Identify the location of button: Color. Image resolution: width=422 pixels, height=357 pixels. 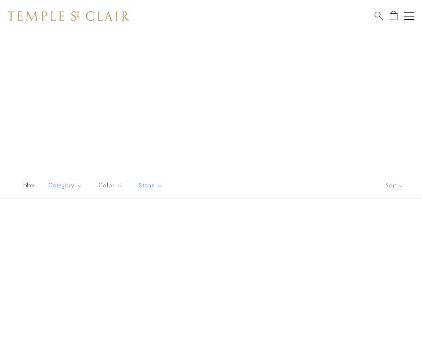
(110, 185).